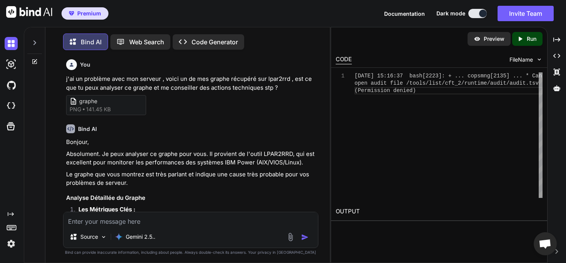 The width and height of the screenshot is (566, 263). Describe the element at coordinates (385, 90) in the screenshot. I see `span: (Permission denied)` at that location.